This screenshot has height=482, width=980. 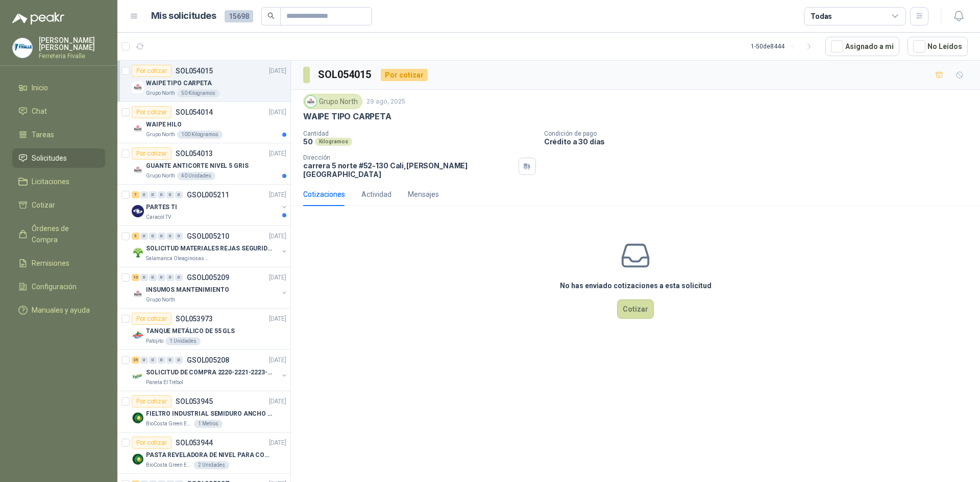 What do you see at coordinates (59, 234) in the screenshot?
I see `a: Órdenes de Compra` at bounding box center [59, 234].